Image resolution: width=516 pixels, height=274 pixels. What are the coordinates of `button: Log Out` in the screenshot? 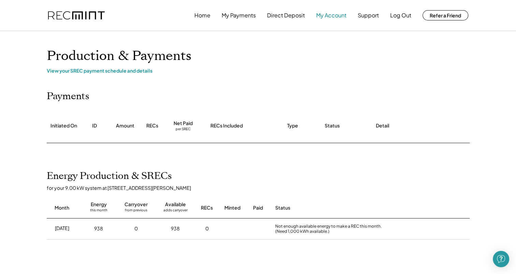 It's located at (401, 15).